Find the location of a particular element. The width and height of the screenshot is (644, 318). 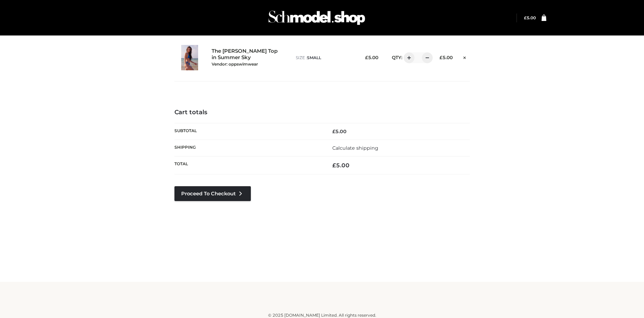

a: £5.00 is located at coordinates (530, 18).